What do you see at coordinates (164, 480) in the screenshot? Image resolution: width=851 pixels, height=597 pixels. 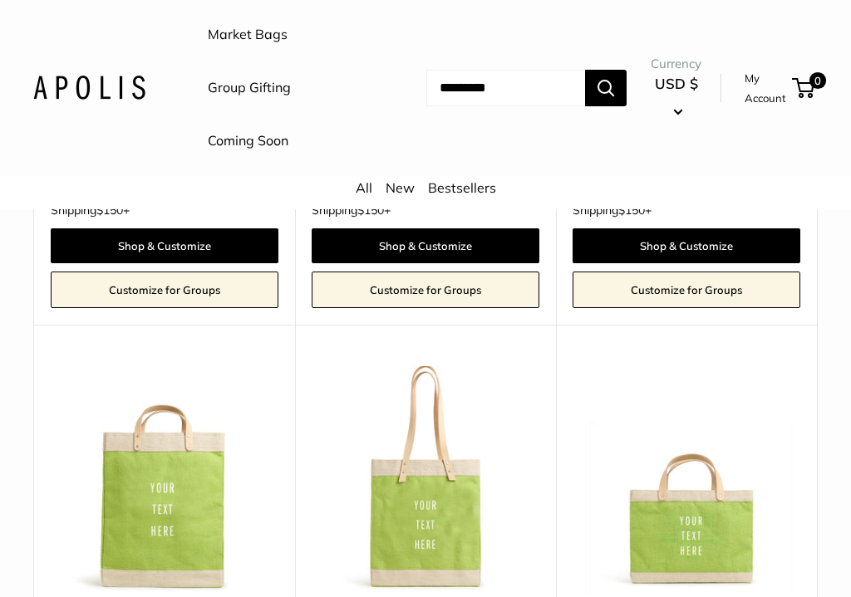 I see `img: Market Bag in Chartreuse` at bounding box center [164, 480].